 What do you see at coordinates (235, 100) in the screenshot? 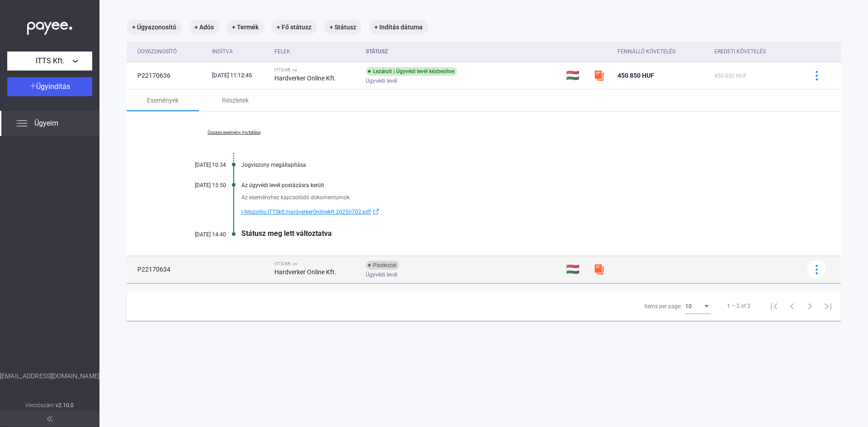
I see `div: Részletek` at bounding box center [235, 100].